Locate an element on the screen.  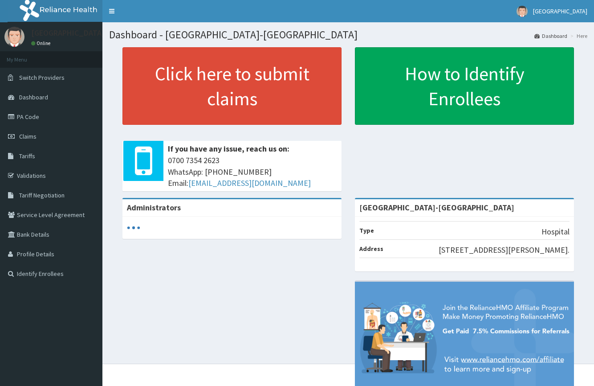
a: How to Identify Enrollees is located at coordinates (465, 86).